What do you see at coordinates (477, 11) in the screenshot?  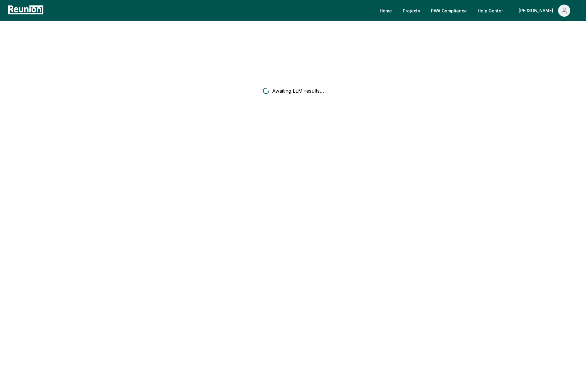 I see `nav: Main` at bounding box center [477, 11].